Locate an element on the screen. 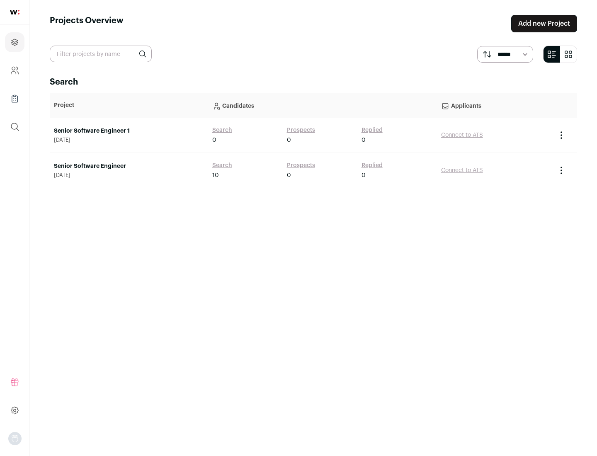 This screenshot has width=597, height=456. p: Applicants is located at coordinates (494, 105).